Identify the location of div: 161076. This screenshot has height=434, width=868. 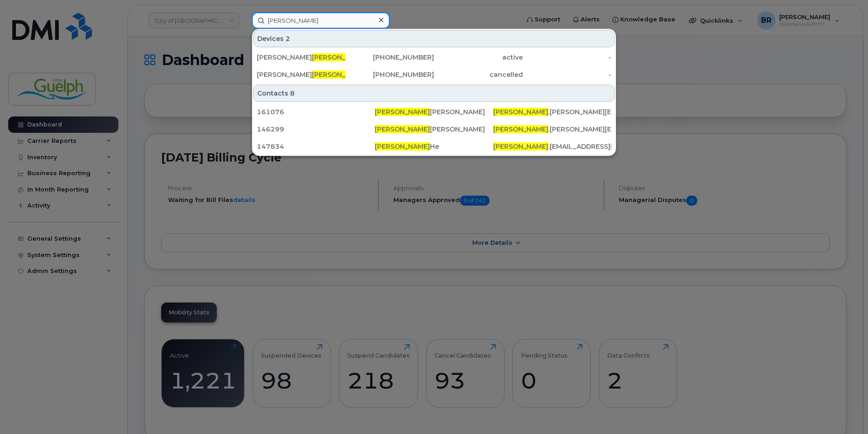
(316, 112).